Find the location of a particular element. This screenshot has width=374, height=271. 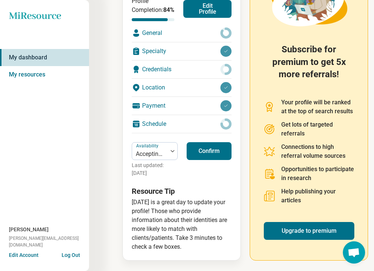

div: Specialty is located at coordinates (181, 51).